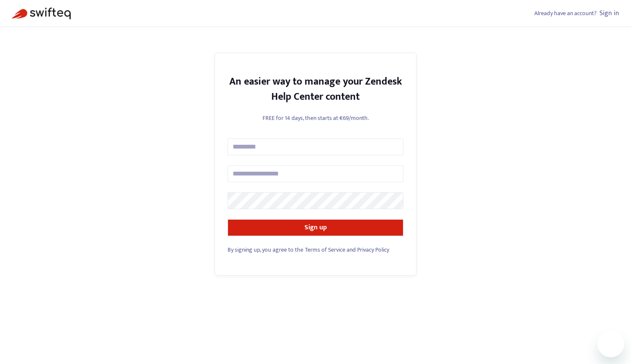  I want to click on p: FREE for 14 days, then starts at €69/month., so click(316, 118).